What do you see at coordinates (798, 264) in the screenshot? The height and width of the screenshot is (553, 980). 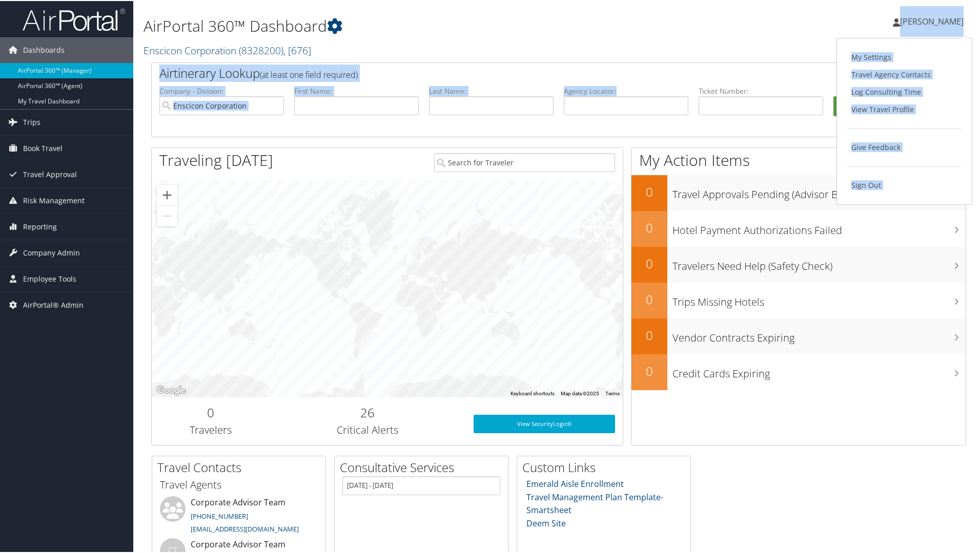 I see `a: 0Travelers Need Help (Safety Check)` at bounding box center [798, 264].